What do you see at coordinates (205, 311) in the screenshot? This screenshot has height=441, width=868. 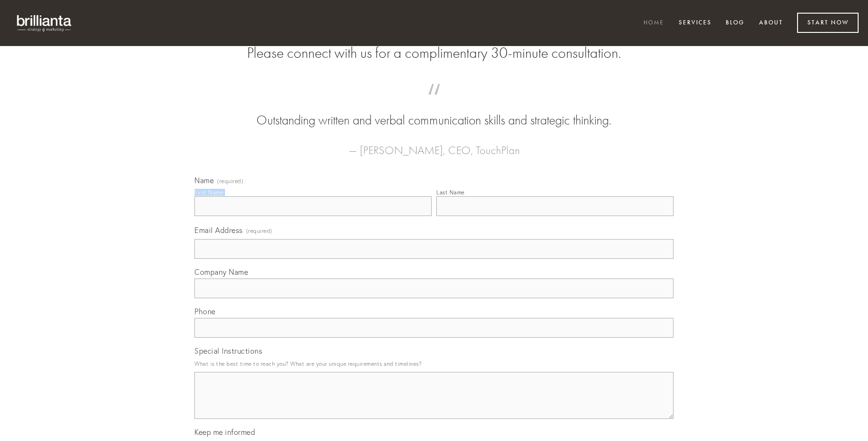 I see `span: Phone` at bounding box center [205, 311].